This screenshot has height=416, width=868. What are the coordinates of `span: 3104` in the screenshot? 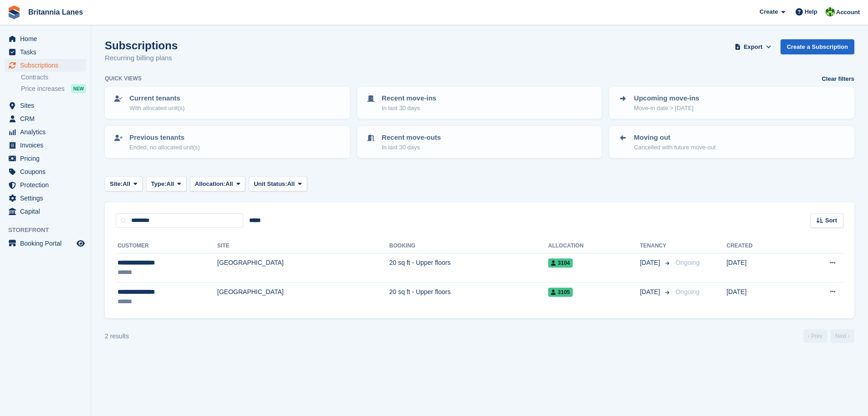 It's located at (561, 262).